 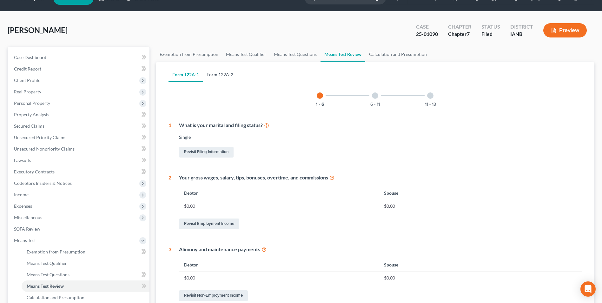 What do you see at coordinates (380, 177) in the screenshot?
I see `div: Your gross wages, salary, tips, bonuses, overtime, and commissions` at bounding box center [380, 177].